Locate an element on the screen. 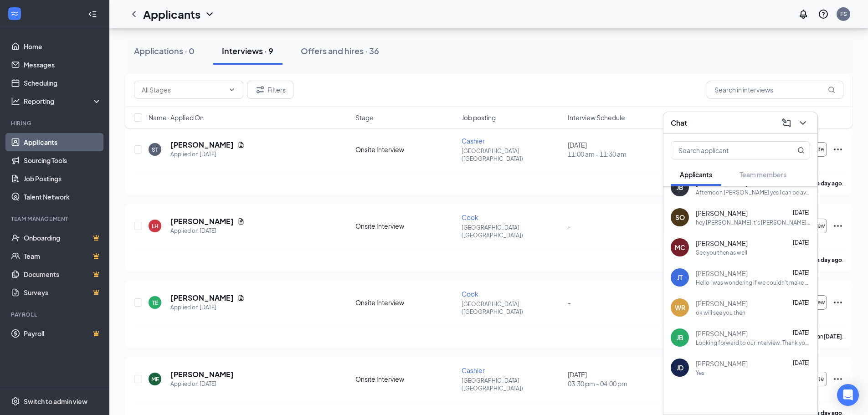  div: Offers and hires · 36 is located at coordinates (340, 51).